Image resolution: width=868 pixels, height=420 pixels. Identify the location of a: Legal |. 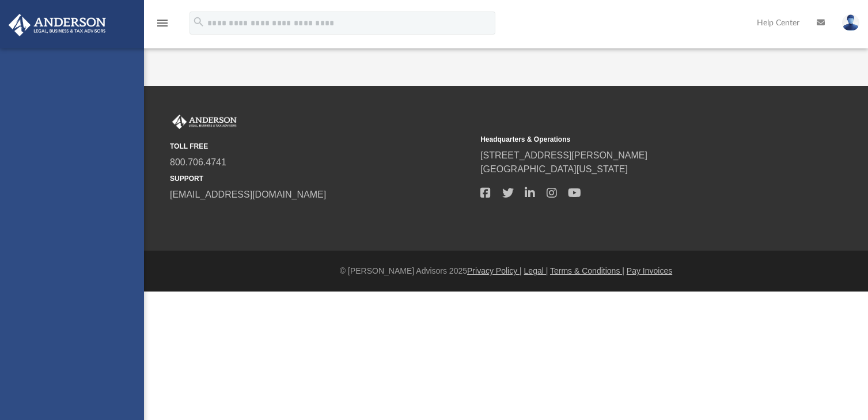
(536, 271).